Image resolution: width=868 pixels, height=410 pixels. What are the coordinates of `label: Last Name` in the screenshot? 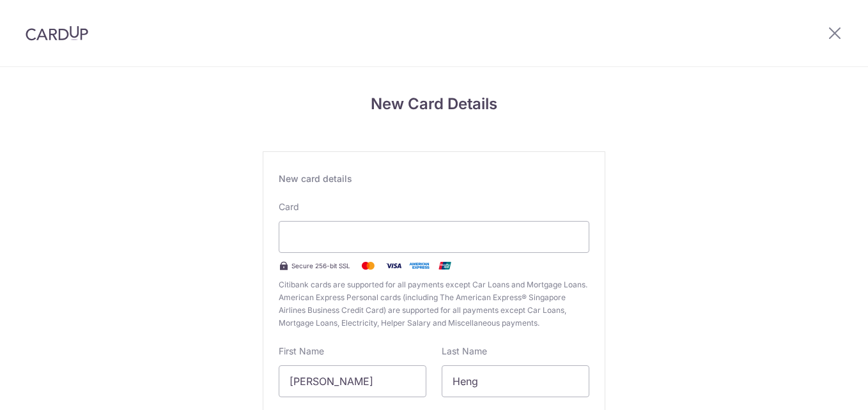 It's located at (464, 351).